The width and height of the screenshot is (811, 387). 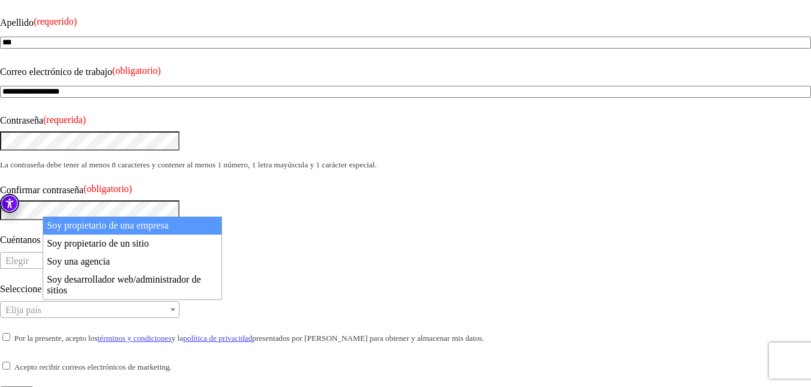 What do you see at coordinates (217, 338) in the screenshot?
I see `a: política de privacidad` at bounding box center [217, 338].